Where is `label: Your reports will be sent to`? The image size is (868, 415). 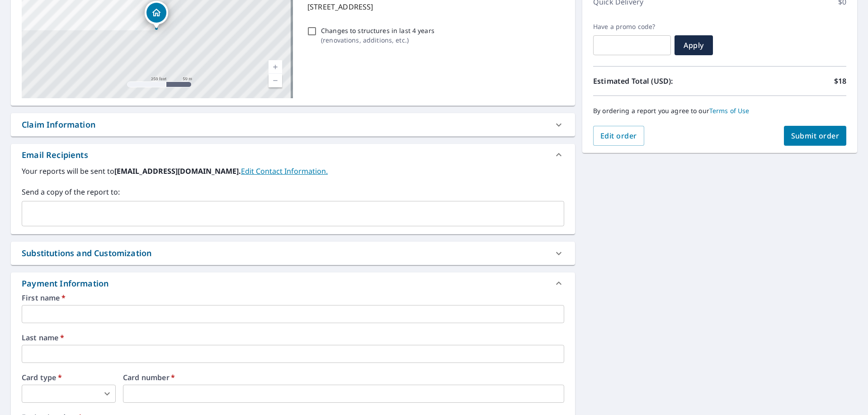 label: Your reports will be sent to is located at coordinates (293, 171).